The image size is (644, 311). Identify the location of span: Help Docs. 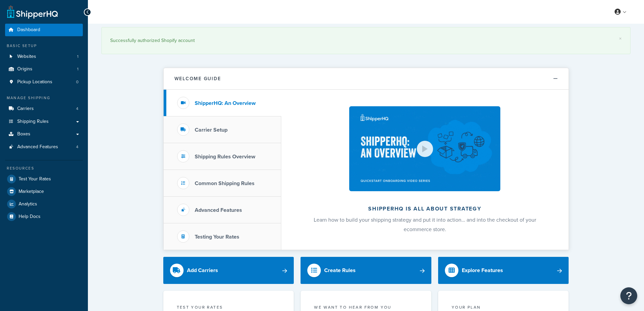
(29, 217).